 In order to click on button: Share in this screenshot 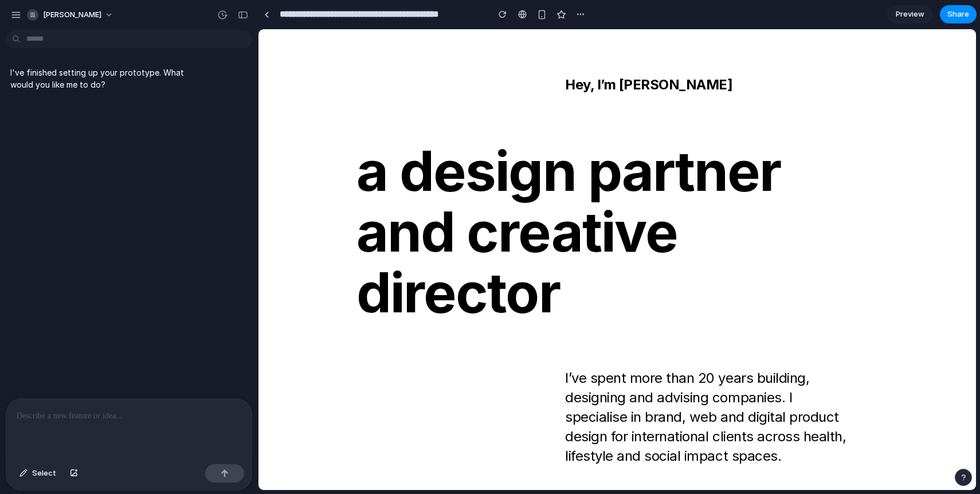, I will do `click(958, 14)`.